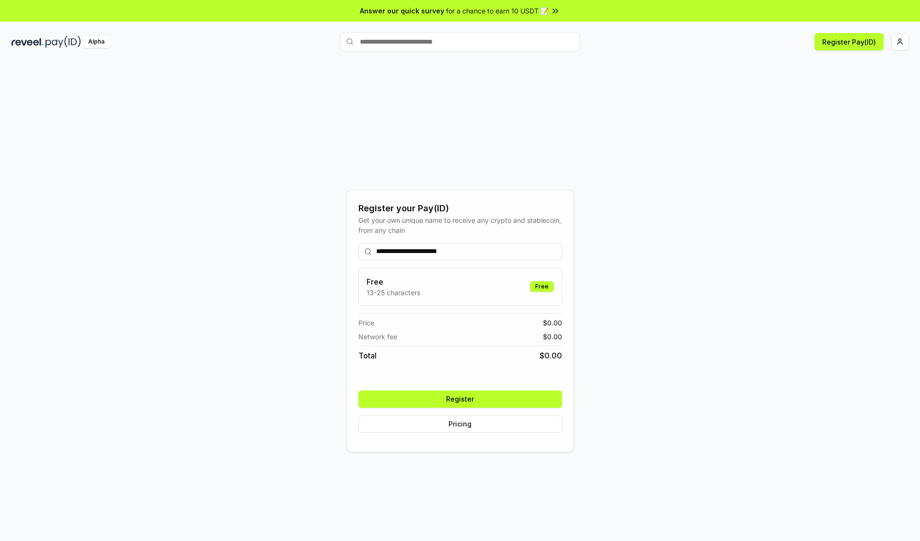 The width and height of the screenshot is (920, 541). What do you see at coordinates (460, 399) in the screenshot?
I see `button: Register` at bounding box center [460, 399].